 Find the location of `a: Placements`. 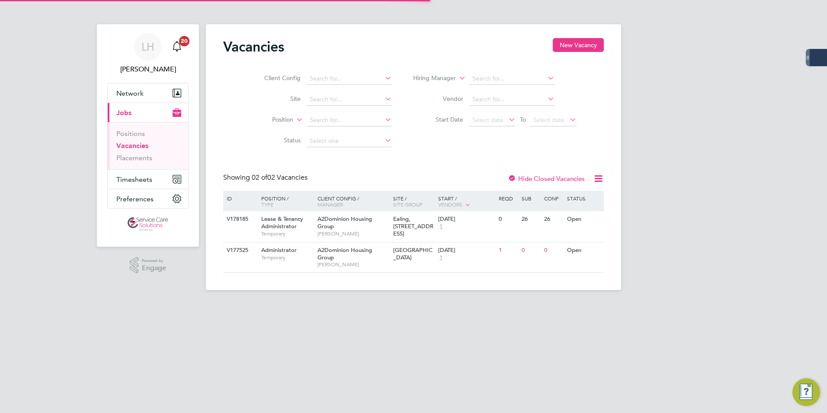

a: Placements is located at coordinates (134, 157).